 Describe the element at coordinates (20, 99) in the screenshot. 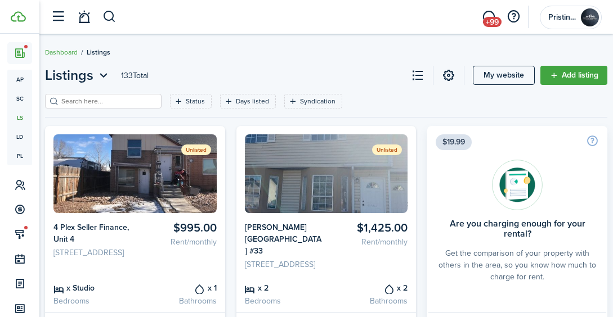

I see `a: sc` at that location.